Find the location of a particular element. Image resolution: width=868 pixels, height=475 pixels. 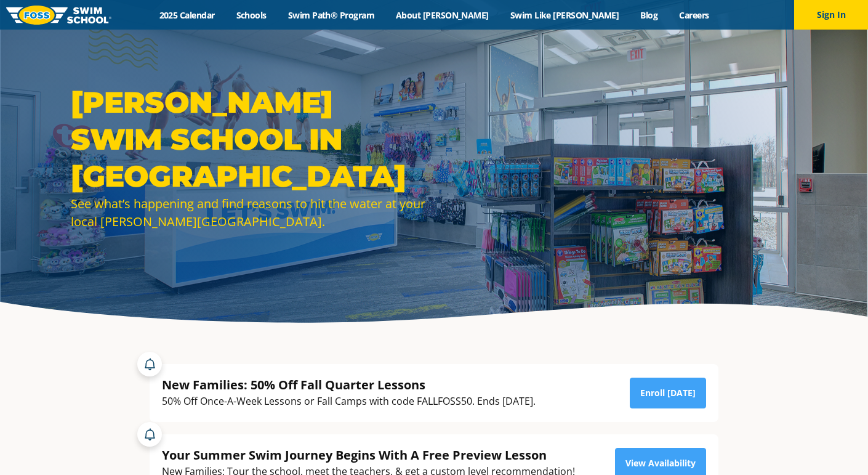

a: Swim Path® Program is located at coordinates (331, 15).